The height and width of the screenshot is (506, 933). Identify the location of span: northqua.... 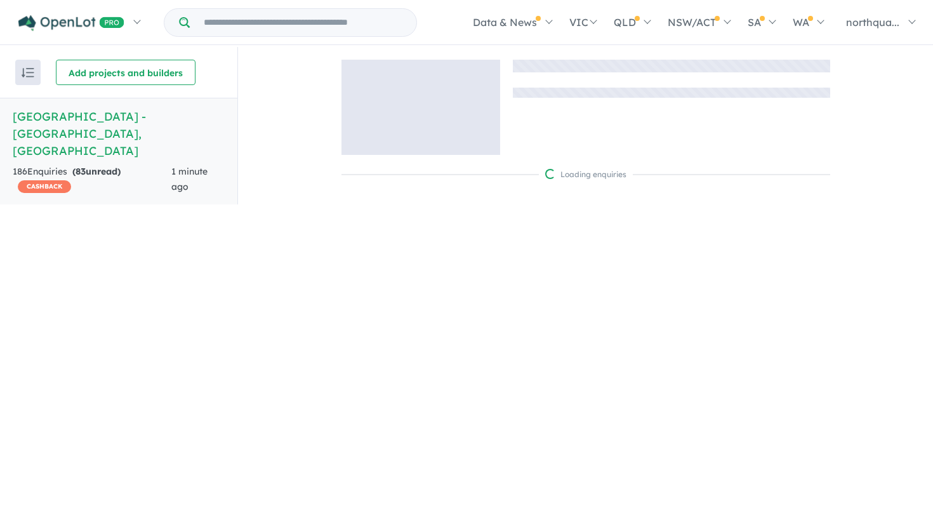
(873, 22).